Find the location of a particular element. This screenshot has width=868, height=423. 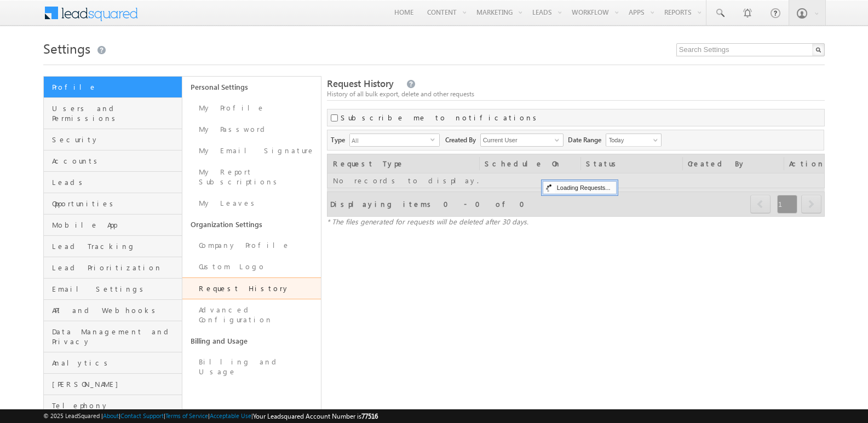

a: Show All Items is located at coordinates (555, 140).